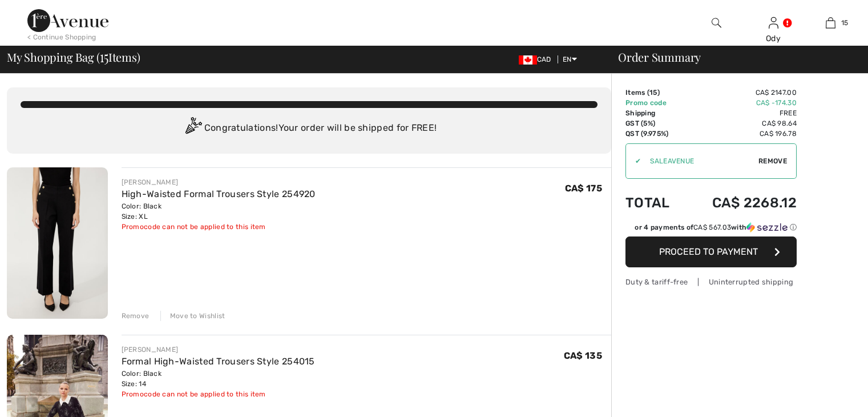 The image size is (868, 417). Describe the element at coordinates (732, 57) in the screenshot. I see `div: Order Summary` at that location.